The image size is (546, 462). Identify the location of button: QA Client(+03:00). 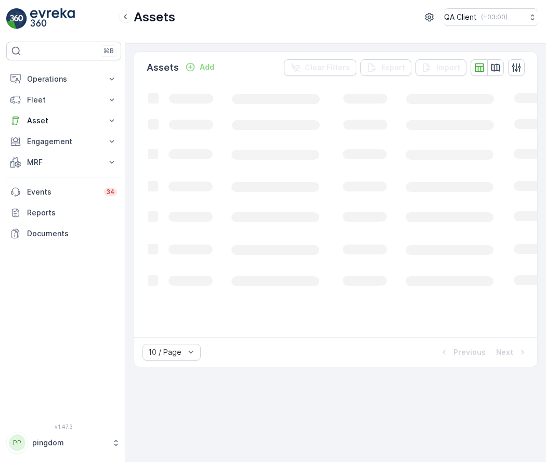
(491, 17).